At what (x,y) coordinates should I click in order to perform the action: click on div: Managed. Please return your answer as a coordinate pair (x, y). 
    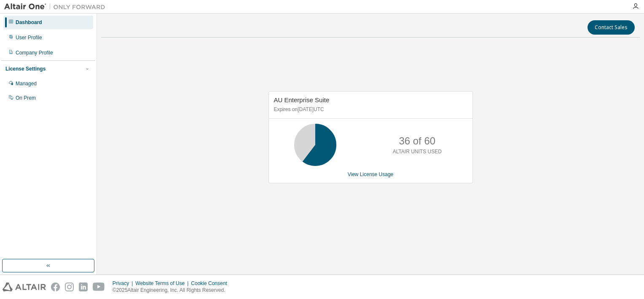
    Looking at the image, I should click on (26, 84).